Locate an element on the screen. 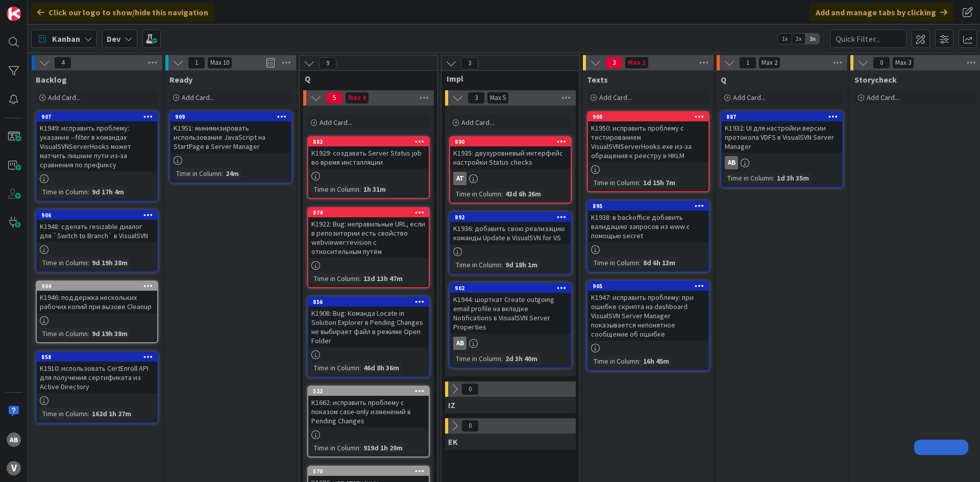  div: 890 is located at coordinates (510, 142).